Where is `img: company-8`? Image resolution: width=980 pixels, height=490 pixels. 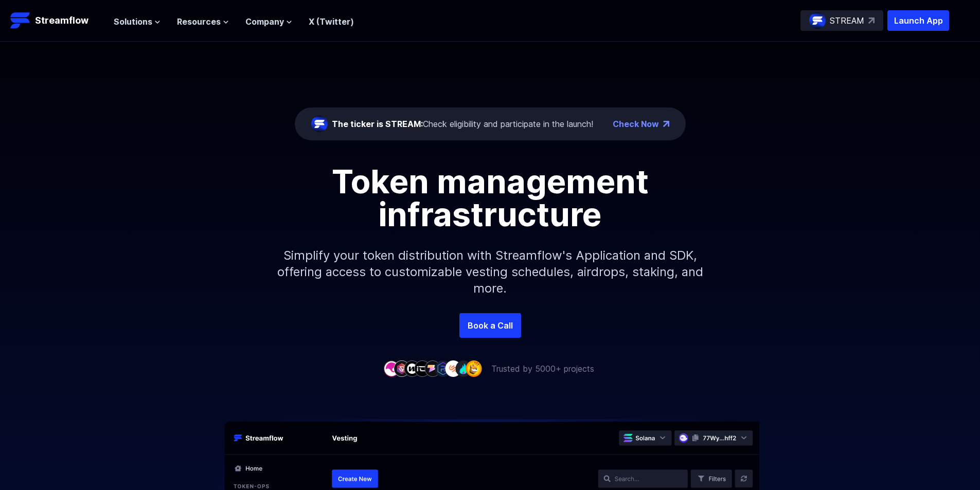
img: company-8 is located at coordinates (463, 368).